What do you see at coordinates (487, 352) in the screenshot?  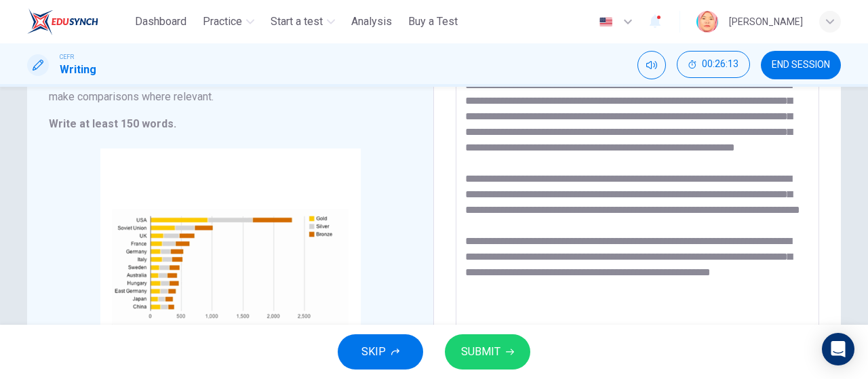 I see `button: SUBMIT` at bounding box center [487, 352].